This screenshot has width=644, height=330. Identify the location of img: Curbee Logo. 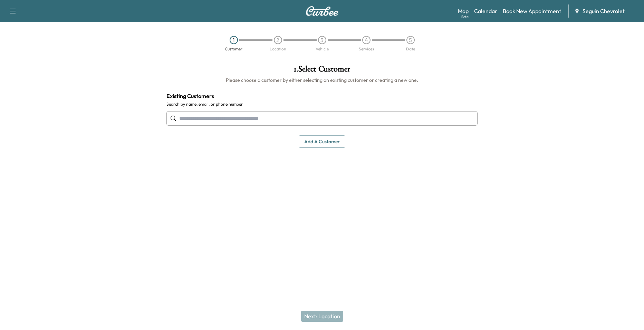
(322, 11).